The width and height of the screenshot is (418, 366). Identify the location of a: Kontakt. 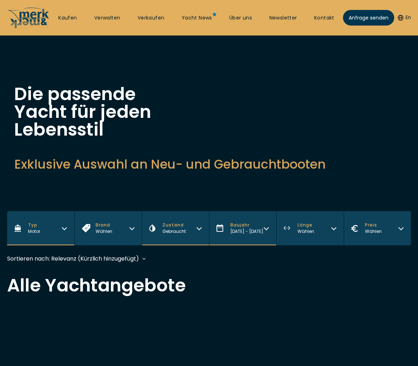
(324, 18).